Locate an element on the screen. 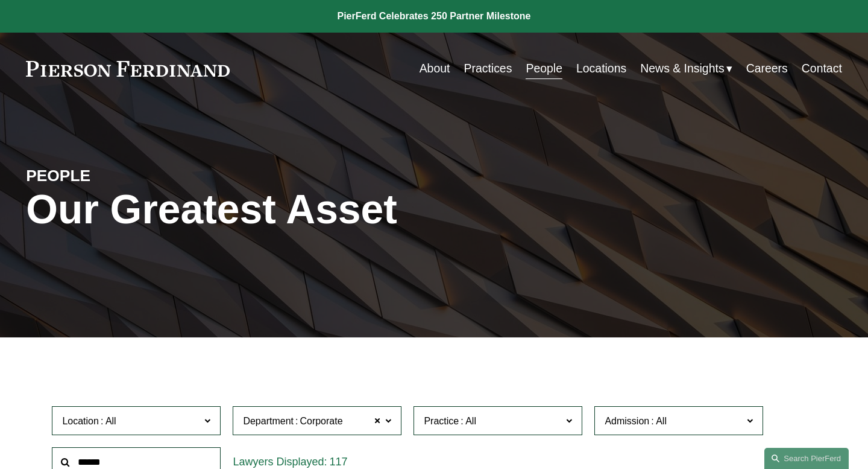 The image size is (868, 469). span: Admission is located at coordinates (627, 420).